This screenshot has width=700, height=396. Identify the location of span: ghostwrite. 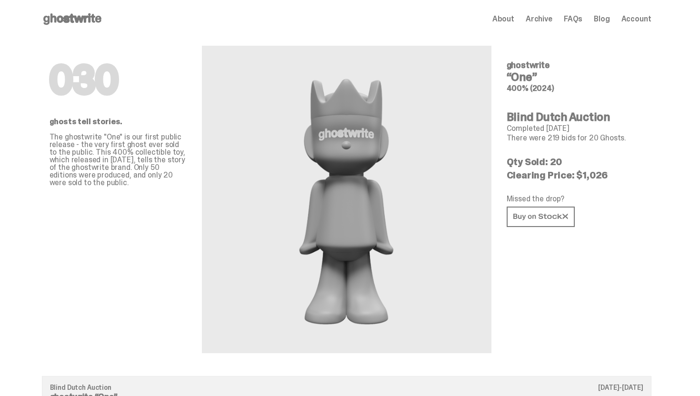
(528, 65).